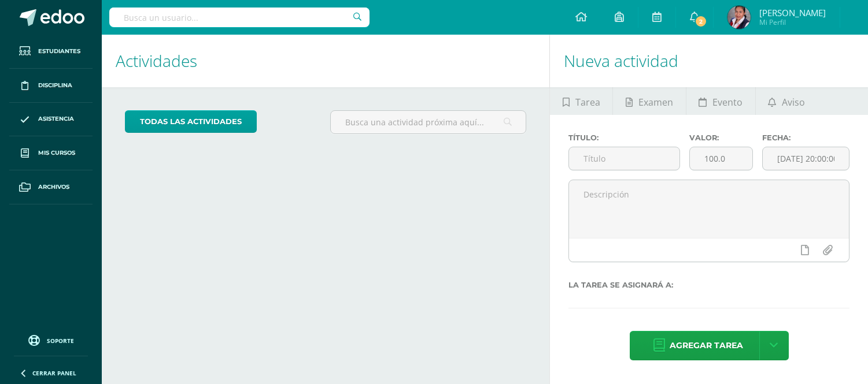 The width and height of the screenshot is (868, 384). I want to click on h1: Actividades, so click(326, 60).